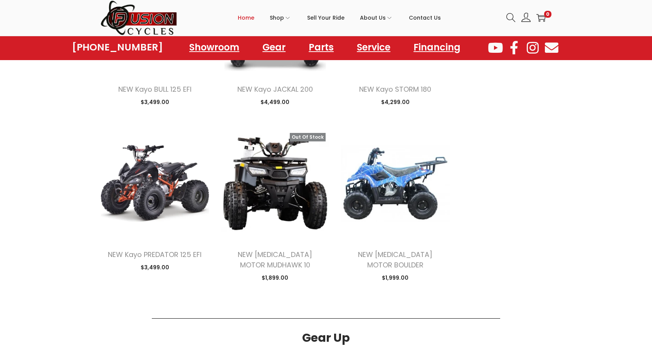 This screenshot has height=346, width=652. What do you see at coordinates (275, 102) in the screenshot?
I see `span: 4,499.00` at bounding box center [275, 102].